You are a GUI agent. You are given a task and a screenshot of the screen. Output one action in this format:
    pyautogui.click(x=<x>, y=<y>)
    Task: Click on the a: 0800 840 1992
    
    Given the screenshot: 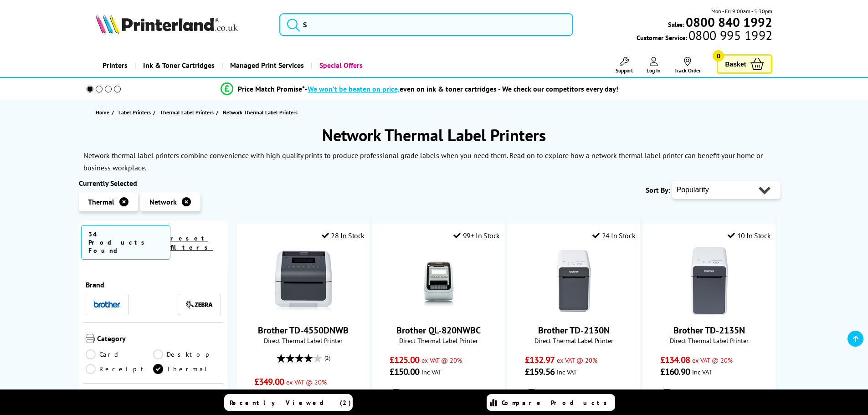 What is the action you would take?
    pyautogui.click(x=728, y=22)
    